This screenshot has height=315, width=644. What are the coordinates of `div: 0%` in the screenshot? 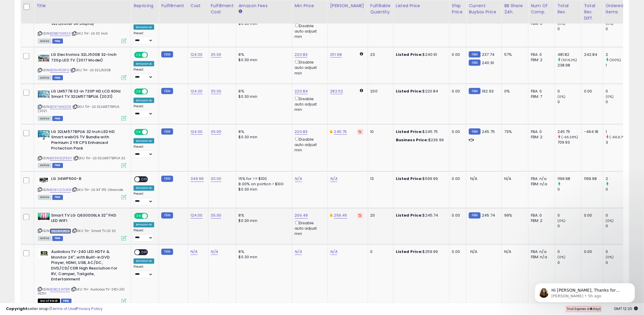 It's located at (515, 92).